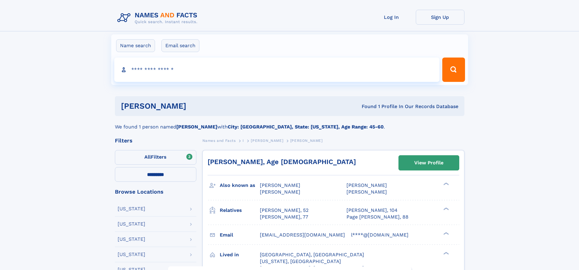 The width and height of the screenshot is (579, 270). Describe the element at coordinates (180, 46) in the screenshot. I see `label: Email search` at that location.